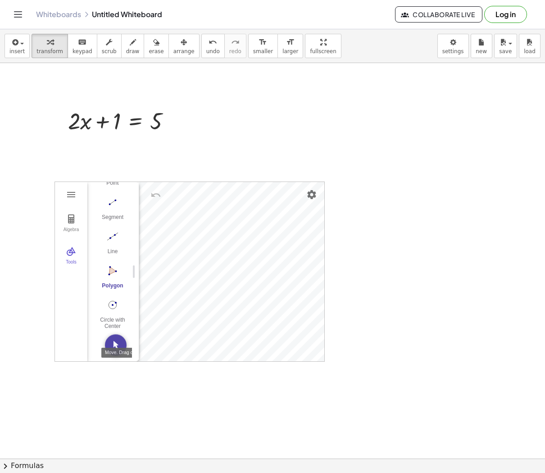  I want to click on button: Move. Drag or select object, so click(116, 345).